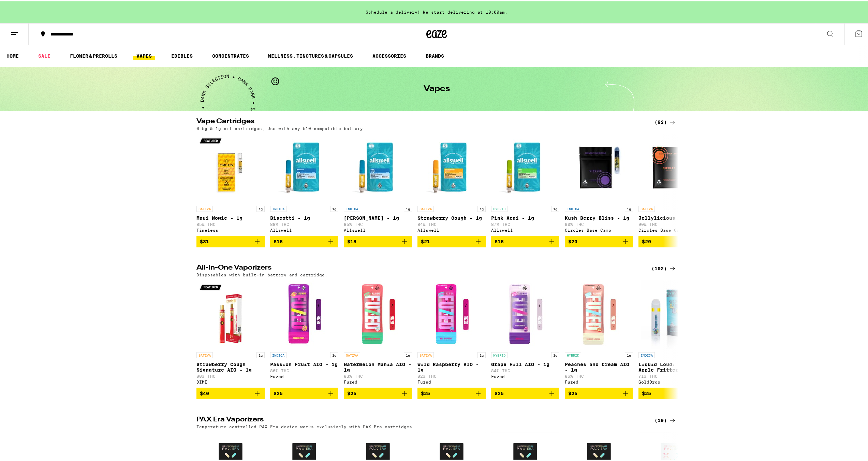  What do you see at coordinates (599, 184) in the screenshot?
I see `a: Open page for Kush Berry Bliss - 1g from Circles Base Camp` at bounding box center [599, 184].